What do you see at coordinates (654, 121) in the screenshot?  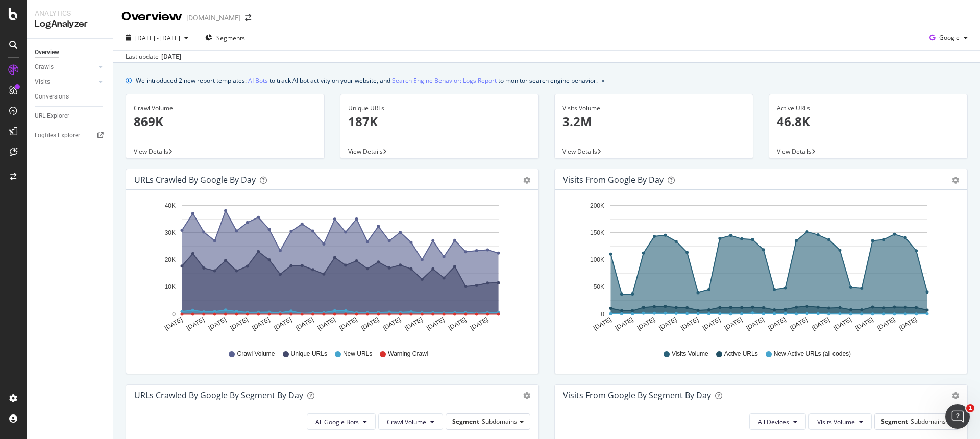 I see `p: 3.2M` at bounding box center [654, 121].